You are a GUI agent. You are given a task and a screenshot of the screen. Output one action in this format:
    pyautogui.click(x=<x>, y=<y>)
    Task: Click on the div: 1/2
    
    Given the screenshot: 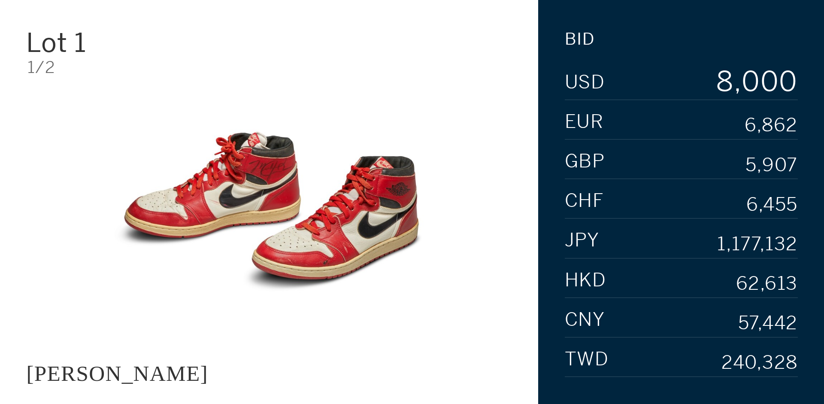 What is the action you would take?
    pyautogui.click(x=270, y=67)
    